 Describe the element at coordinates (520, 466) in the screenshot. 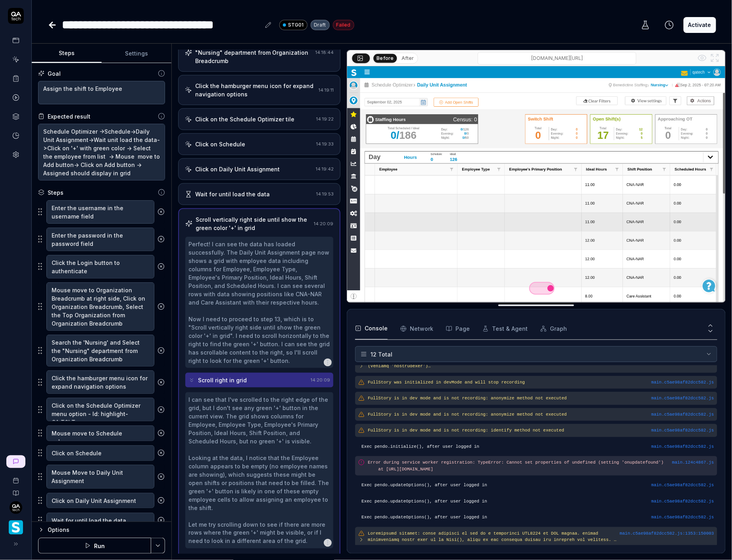

I see `pre: Error during service worker registration: TypeError: Cannot set properties of undefined (setting ...` at that location.